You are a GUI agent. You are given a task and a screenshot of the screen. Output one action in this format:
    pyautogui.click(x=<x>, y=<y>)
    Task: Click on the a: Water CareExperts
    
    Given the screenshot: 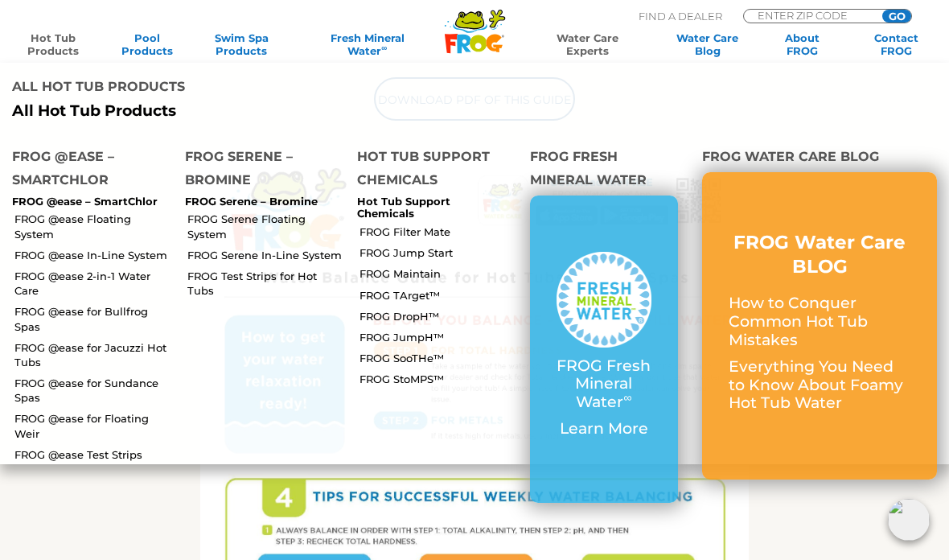 What is the action you would take?
    pyautogui.click(x=588, y=44)
    